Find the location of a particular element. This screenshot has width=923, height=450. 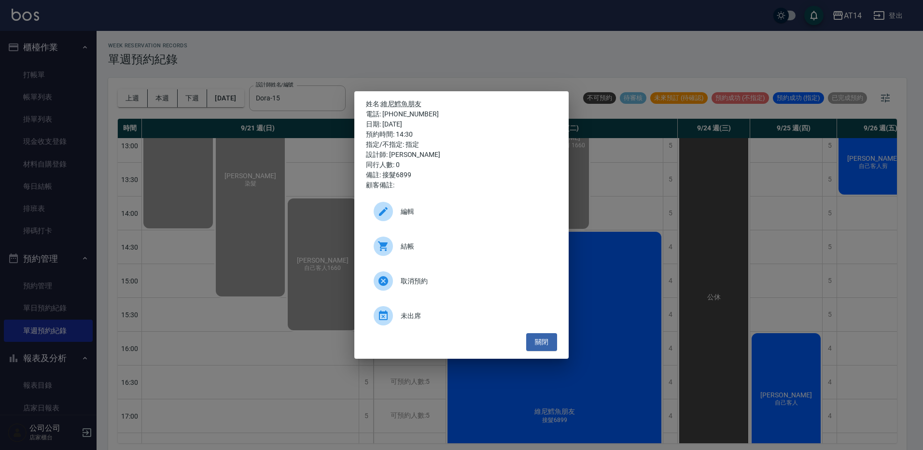

div: 同行人數: 0 is located at coordinates (461, 165).